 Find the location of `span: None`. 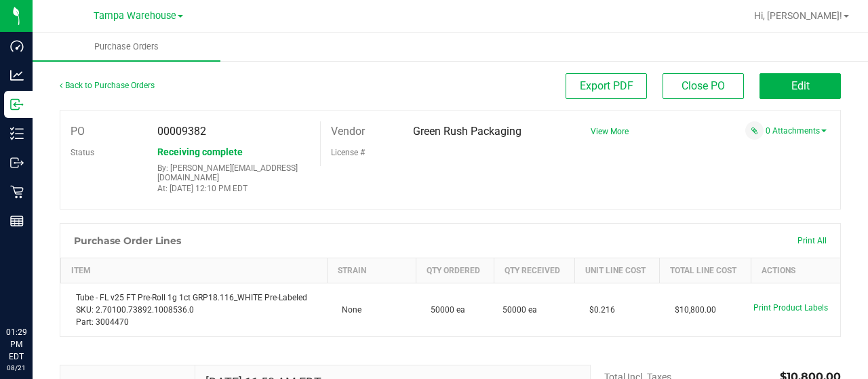

span: None is located at coordinates (348, 310).